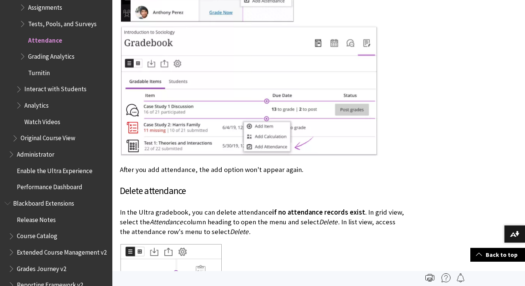 The image size is (525, 286). I want to click on span: Turnitin, so click(39, 71).